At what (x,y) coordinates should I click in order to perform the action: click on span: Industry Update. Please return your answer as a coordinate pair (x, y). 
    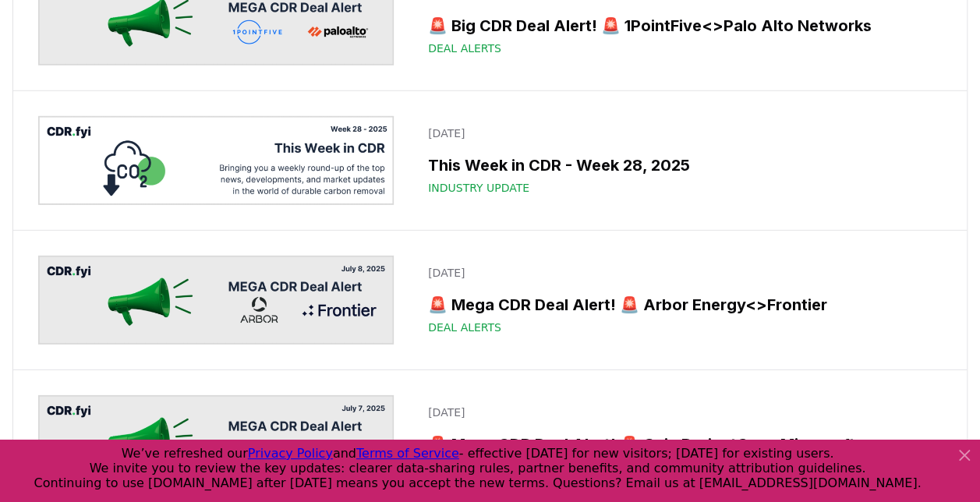
    Looking at the image, I should click on (478, 188).